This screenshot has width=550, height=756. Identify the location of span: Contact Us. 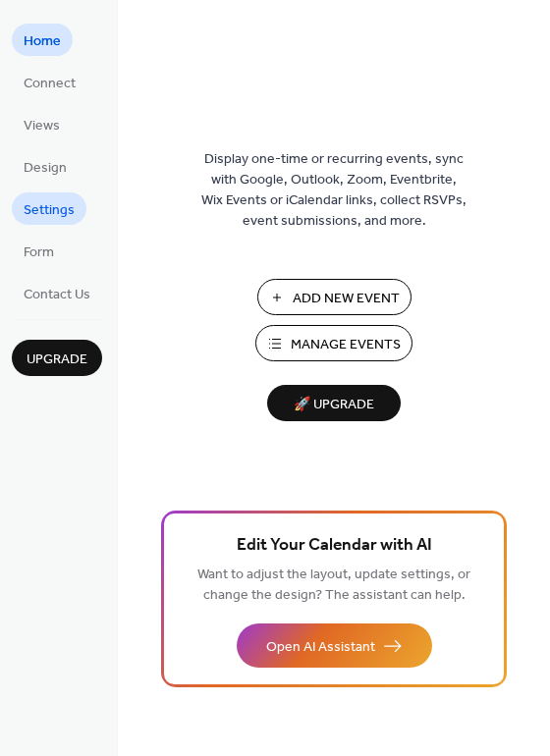
(57, 295).